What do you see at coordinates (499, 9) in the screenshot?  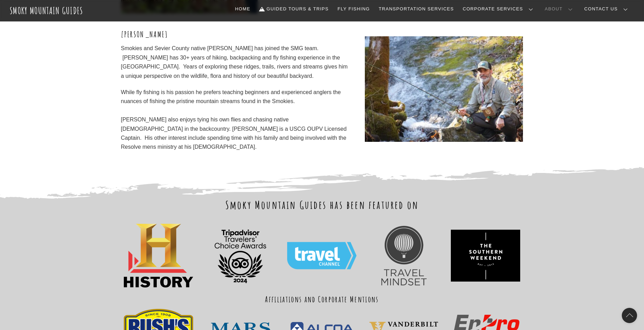 I see `a: Corporate Services` at bounding box center [499, 9].